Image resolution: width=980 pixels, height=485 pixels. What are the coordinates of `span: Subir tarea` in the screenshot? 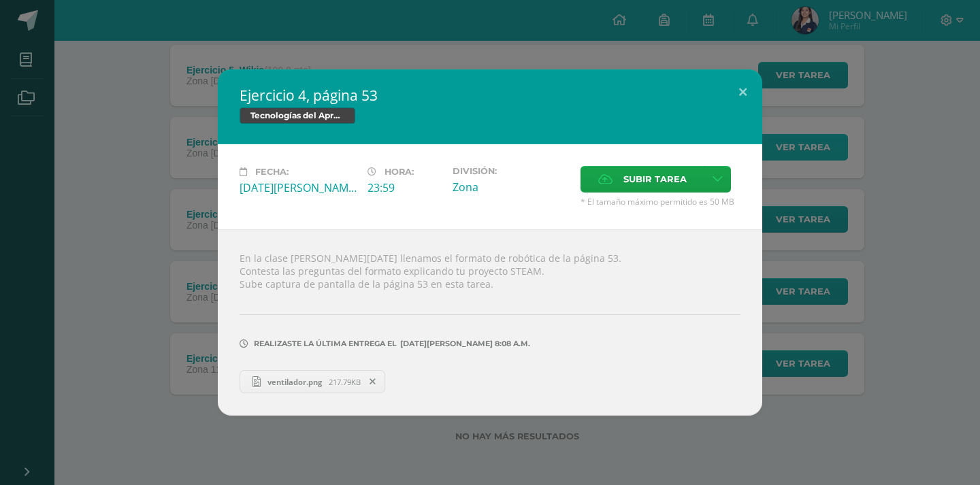 It's located at (655, 179).